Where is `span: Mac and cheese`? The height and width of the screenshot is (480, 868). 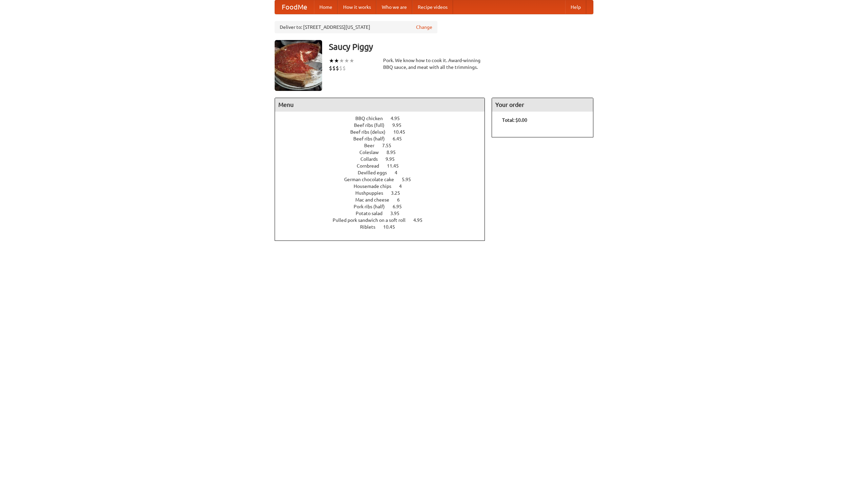
span: Mac and cheese is located at coordinates (376, 200).